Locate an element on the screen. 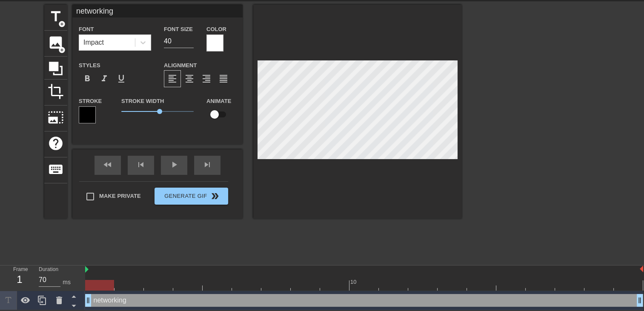  span: format_align_center is located at coordinates (189, 79).